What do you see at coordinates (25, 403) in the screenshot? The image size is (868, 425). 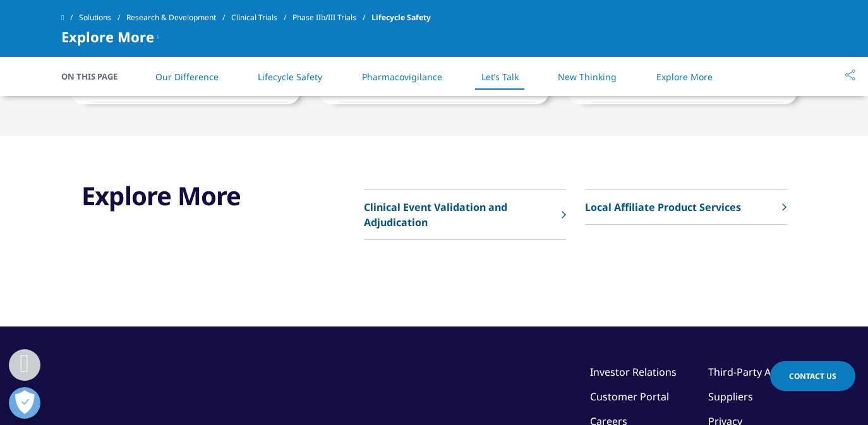 I see `button: Open Preferences` at bounding box center [25, 403].